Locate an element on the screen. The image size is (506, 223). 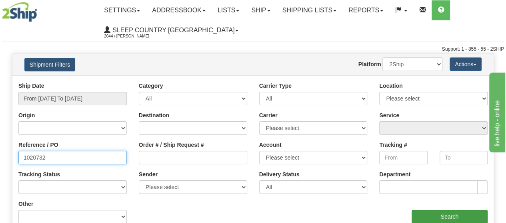
label: Origin is located at coordinates (26, 116).